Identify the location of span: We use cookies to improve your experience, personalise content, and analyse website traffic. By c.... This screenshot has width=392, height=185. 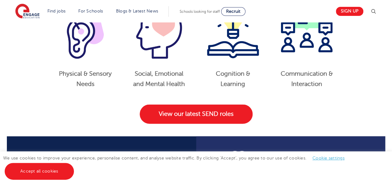
(177, 165).